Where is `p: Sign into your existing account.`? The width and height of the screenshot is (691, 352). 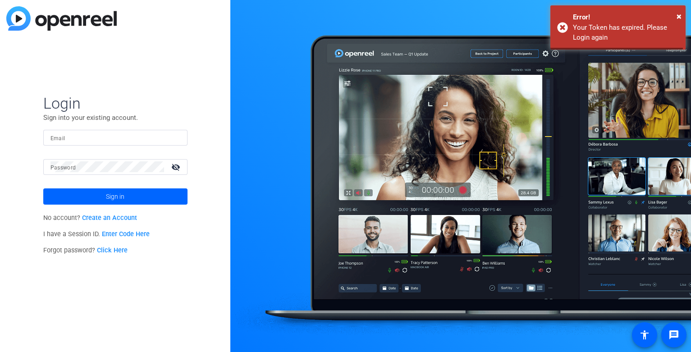
p: Sign into your existing account. is located at coordinates (115, 118).